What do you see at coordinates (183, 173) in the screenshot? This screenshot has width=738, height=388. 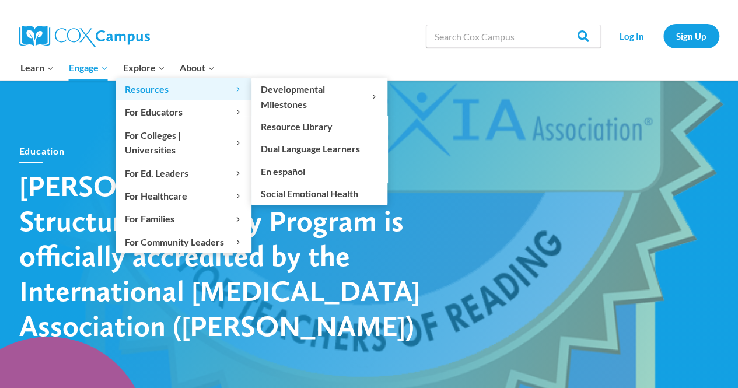 I see `button: Child menu of For Ed. Leaders` at bounding box center [183, 173].